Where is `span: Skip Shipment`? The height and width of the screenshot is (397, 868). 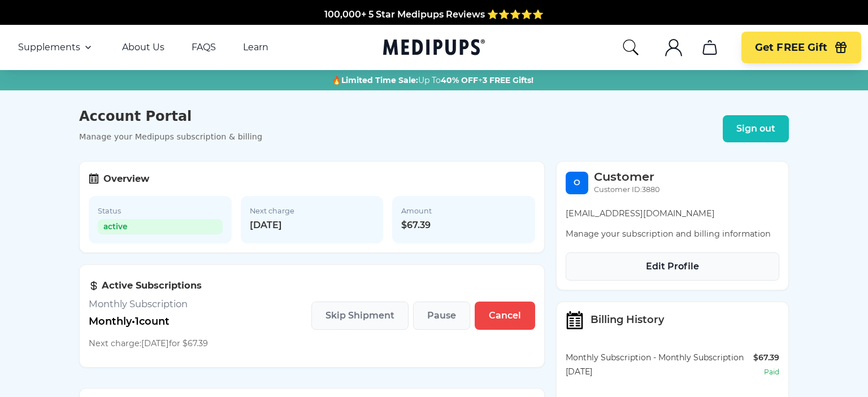 span: Skip Shipment is located at coordinates (360, 316).